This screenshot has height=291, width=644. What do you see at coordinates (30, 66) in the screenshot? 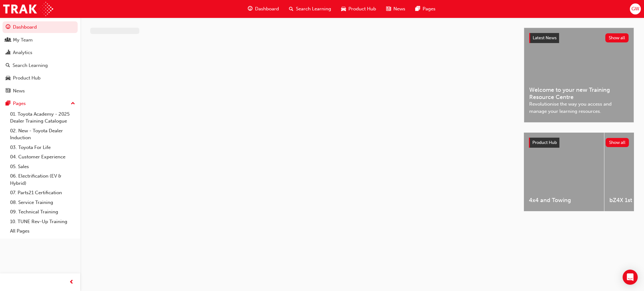
I see `div: Search Learning` at bounding box center [30, 66].